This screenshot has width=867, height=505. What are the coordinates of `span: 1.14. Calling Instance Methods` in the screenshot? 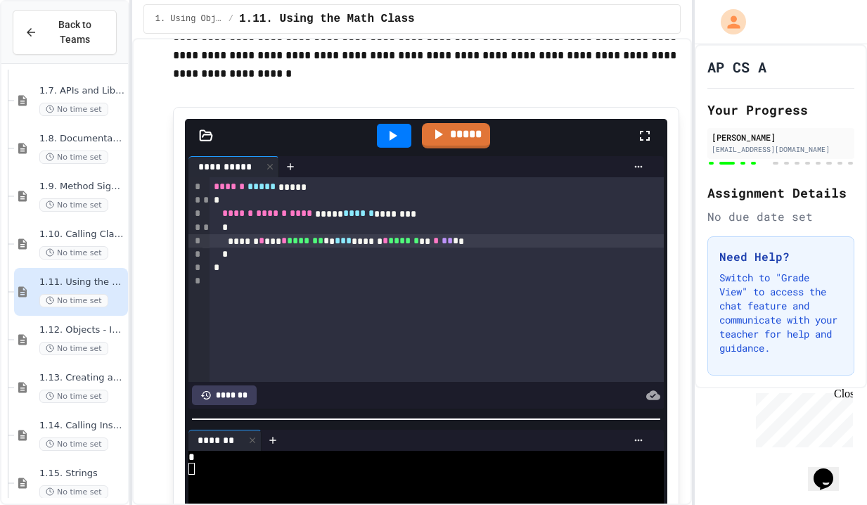 It's located at (82, 425).